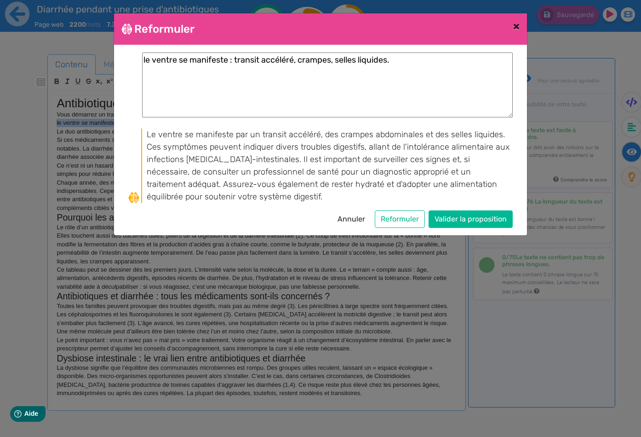 This screenshot has width=641, height=437. I want to click on span: Aide, so click(54, 11).